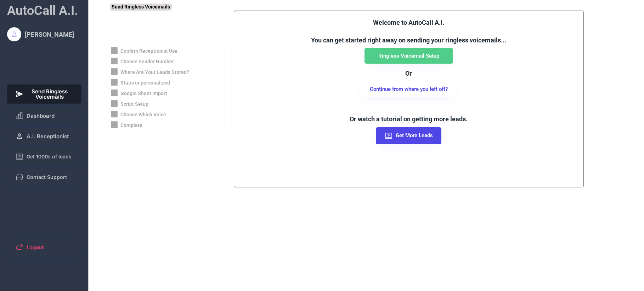 This screenshot has height=291, width=644. What do you see at coordinates (44, 116) in the screenshot?
I see `button: Dashboard` at bounding box center [44, 116].